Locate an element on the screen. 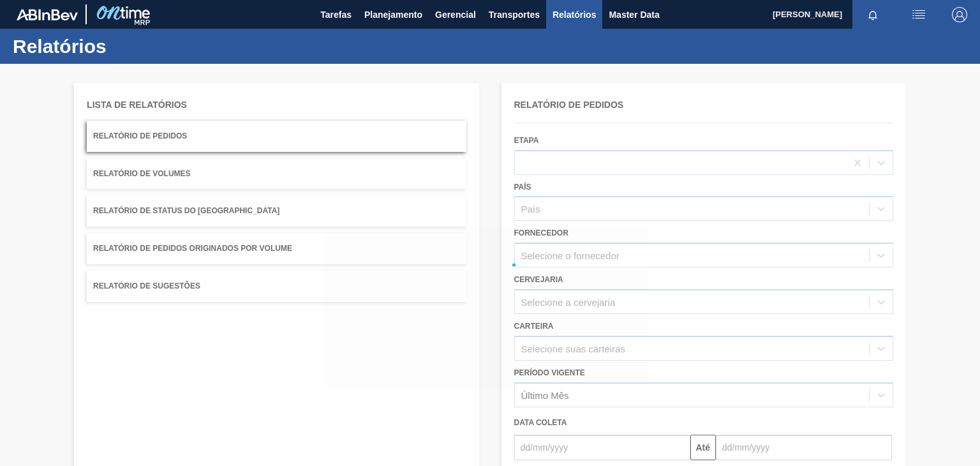  h1: Relatórios is located at coordinates (126, 46).